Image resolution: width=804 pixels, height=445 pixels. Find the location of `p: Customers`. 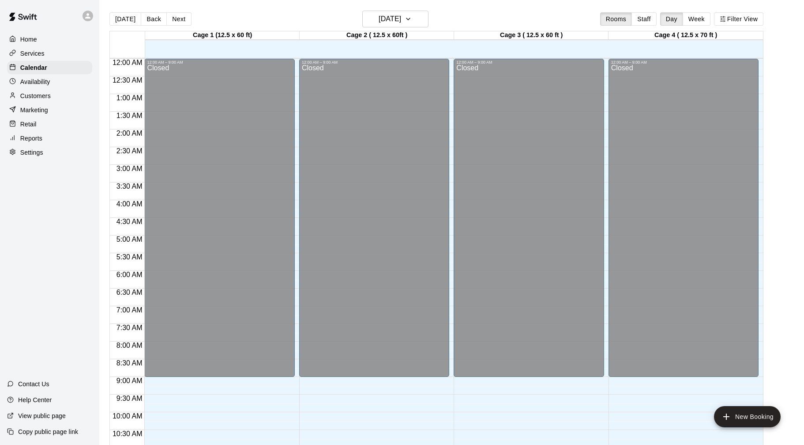

p: Customers is located at coordinates (35, 96).